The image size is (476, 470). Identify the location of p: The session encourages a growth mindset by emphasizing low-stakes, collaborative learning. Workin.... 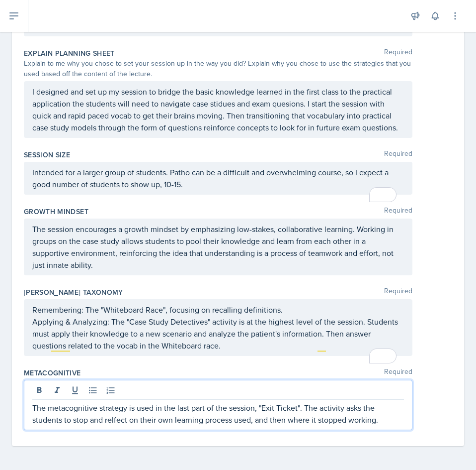
(218, 247).